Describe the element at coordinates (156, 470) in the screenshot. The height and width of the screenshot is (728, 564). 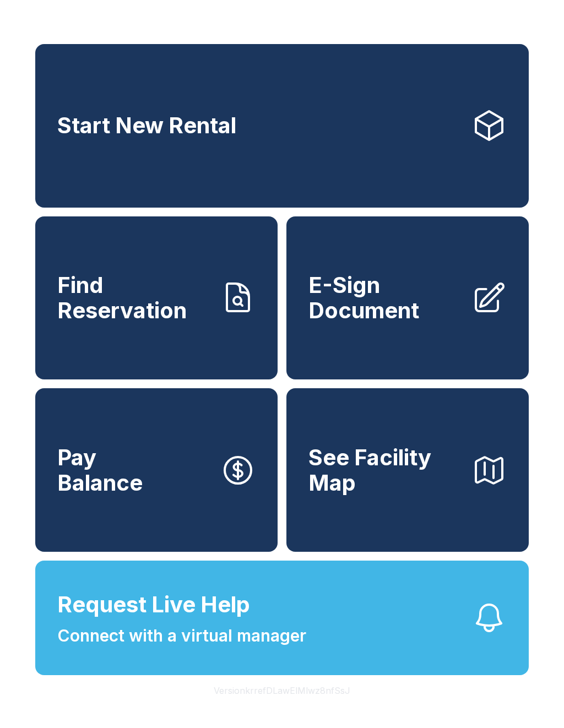
I see `button: PayBalance` at that location.